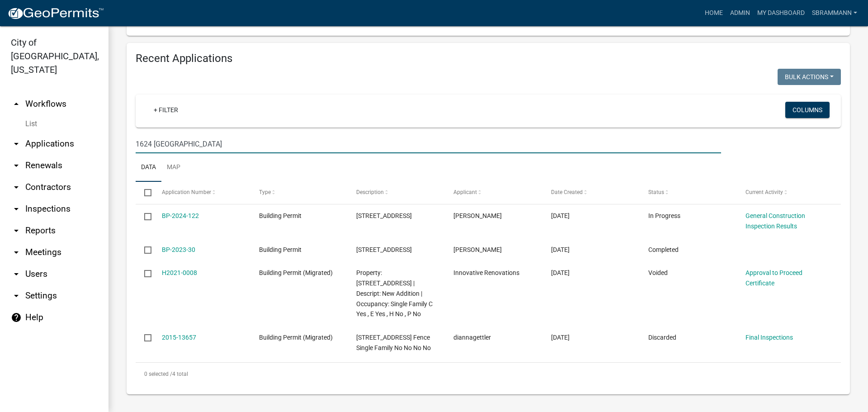 The image size is (868, 412). I want to click on a: Map, so click(173, 168).